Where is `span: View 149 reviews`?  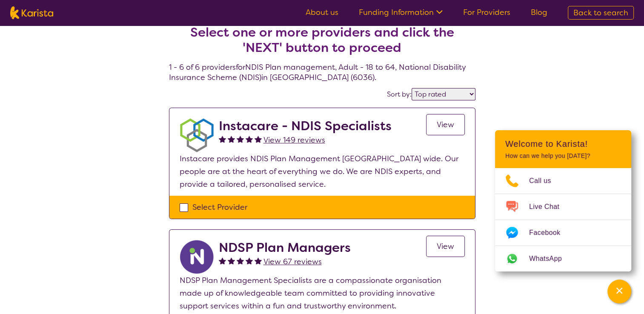 span: View 149 reviews is located at coordinates (294, 140).